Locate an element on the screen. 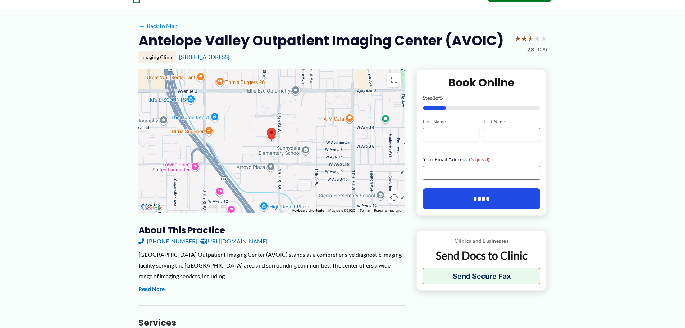 The image size is (685, 328). label: Your Email Address is located at coordinates (482, 159).